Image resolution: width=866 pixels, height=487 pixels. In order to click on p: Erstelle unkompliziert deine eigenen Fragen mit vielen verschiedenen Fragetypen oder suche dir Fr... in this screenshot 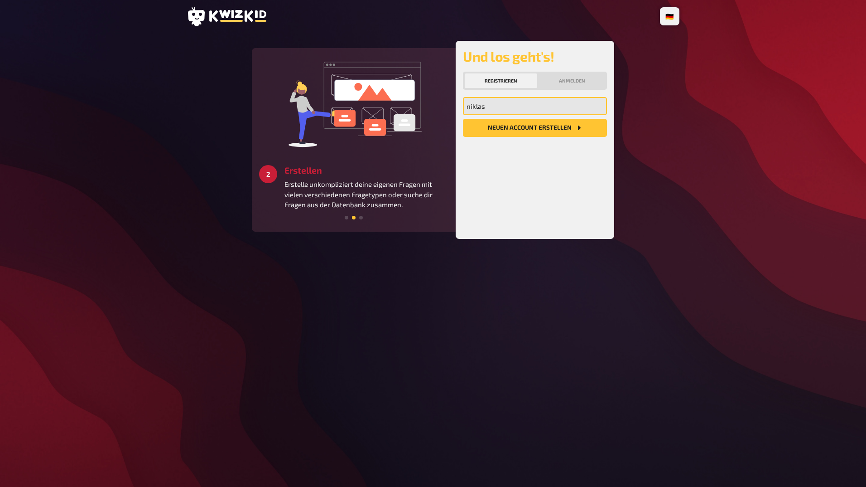, I will do `click(367, 194)`.